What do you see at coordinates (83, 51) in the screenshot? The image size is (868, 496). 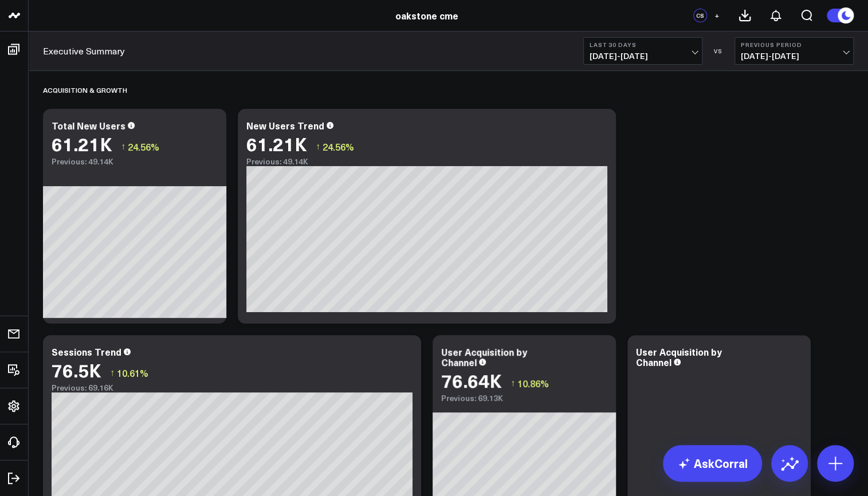 I see `a: Executive Summary` at bounding box center [83, 51].